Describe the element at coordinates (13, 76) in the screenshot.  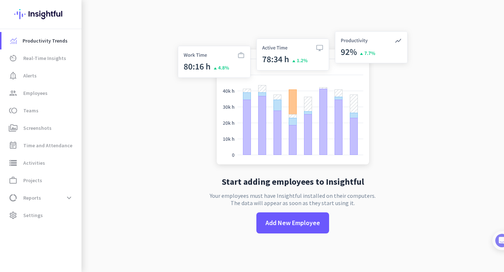
I see `i: notification_important` at that location.